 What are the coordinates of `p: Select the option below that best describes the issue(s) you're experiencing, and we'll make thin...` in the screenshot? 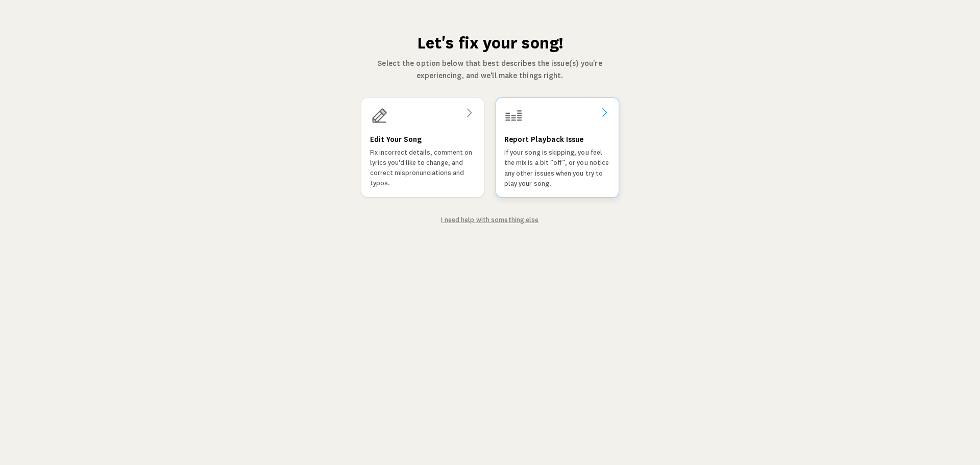 It's located at (490, 70).